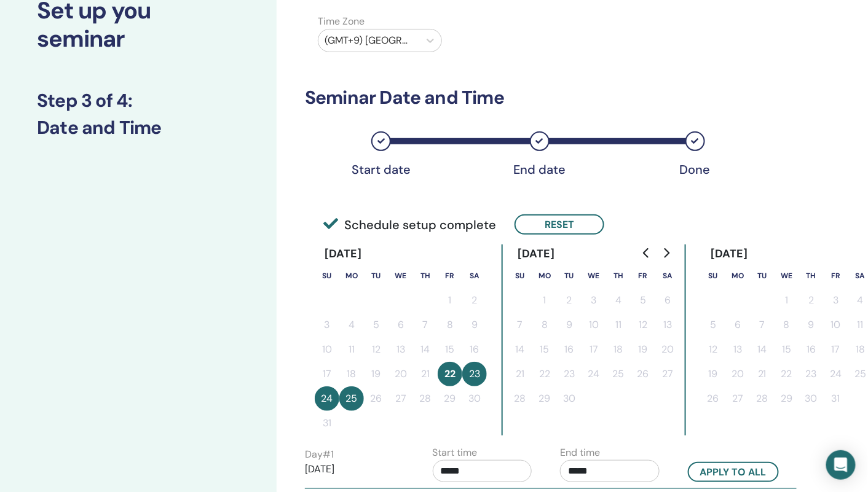 The height and width of the screenshot is (492, 868). Describe the element at coordinates (380, 22) in the screenshot. I see `label: Time Zone` at that location.